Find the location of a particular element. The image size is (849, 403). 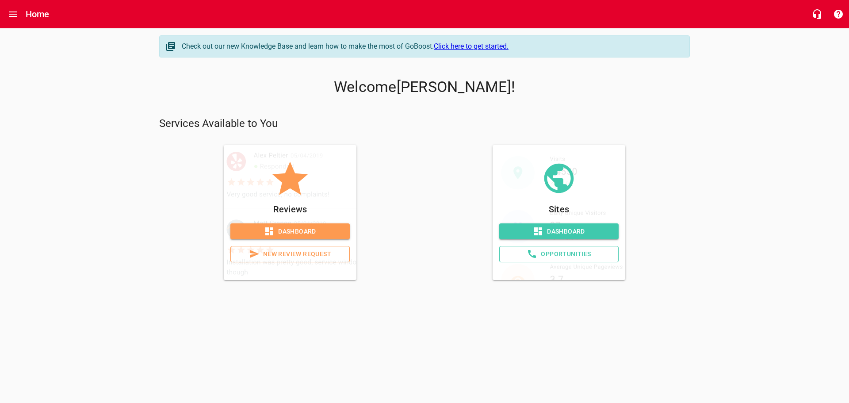

p: Services Available to You is located at coordinates (425, 124).